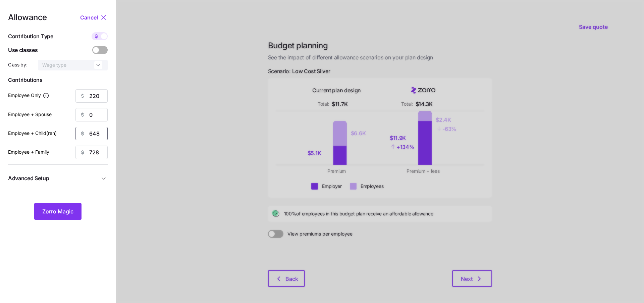 The width and height of the screenshot is (644, 303). What do you see at coordinates (29, 152) in the screenshot?
I see `label: Employee + Family` at bounding box center [29, 152].